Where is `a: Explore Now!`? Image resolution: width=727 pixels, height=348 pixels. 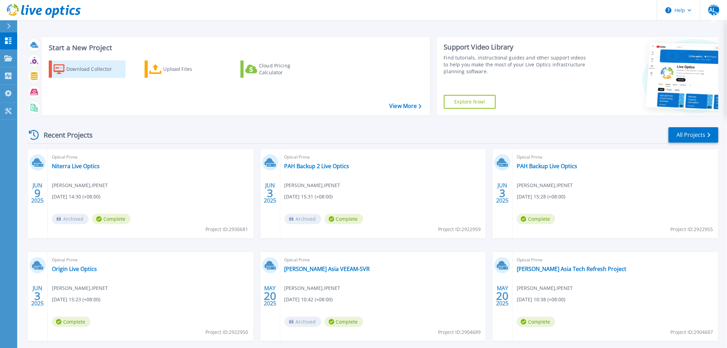 a: Explore Now! is located at coordinates (470, 102).